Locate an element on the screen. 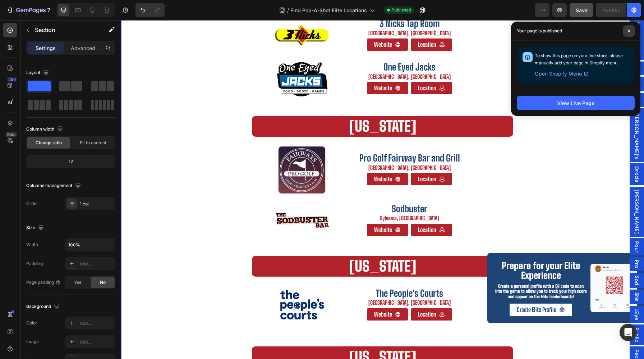  span: 1Eye is located at coordinates (515, 294).